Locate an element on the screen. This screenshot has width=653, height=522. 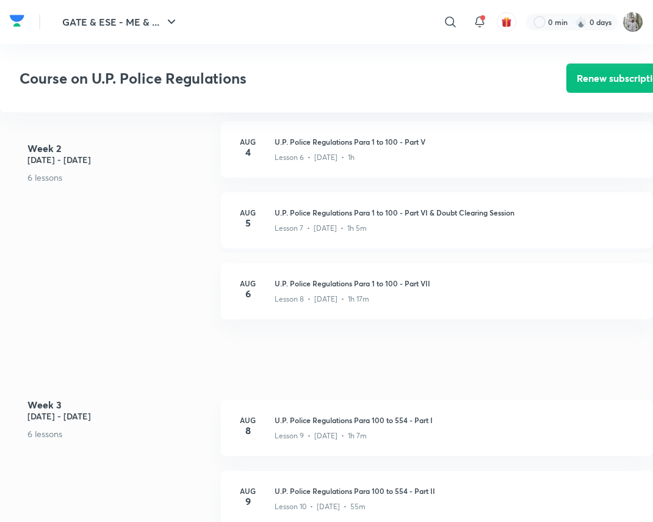
h4: 5 is located at coordinates (248, 223).